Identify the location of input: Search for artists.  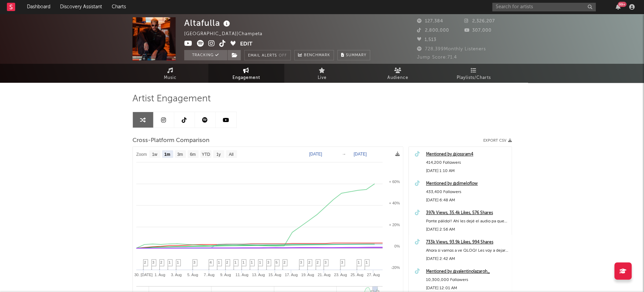
(544, 7).